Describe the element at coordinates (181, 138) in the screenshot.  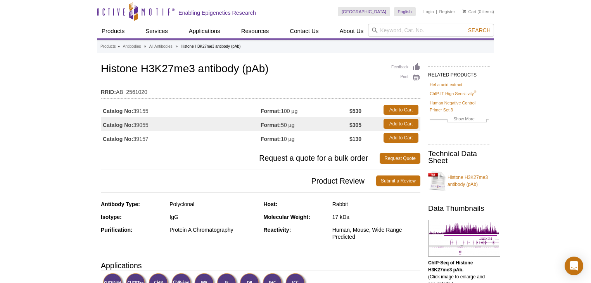
I see `td: 39157` at that location.